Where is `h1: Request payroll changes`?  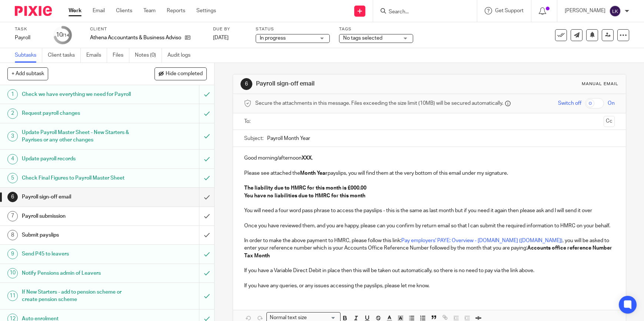
h1: Request payroll changes is located at coordinates (78, 113).